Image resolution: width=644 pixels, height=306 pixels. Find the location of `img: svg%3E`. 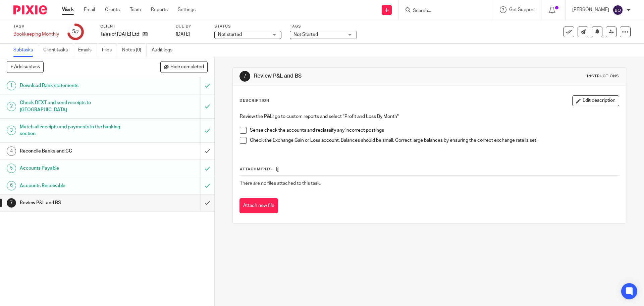

img: svg%3E is located at coordinates (618, 10).